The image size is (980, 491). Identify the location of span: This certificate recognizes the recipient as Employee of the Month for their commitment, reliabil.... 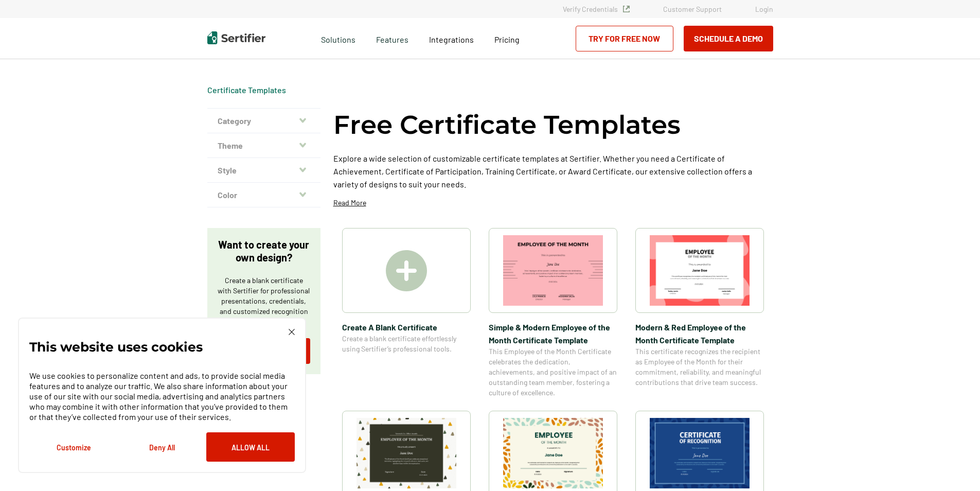
(700, 367).